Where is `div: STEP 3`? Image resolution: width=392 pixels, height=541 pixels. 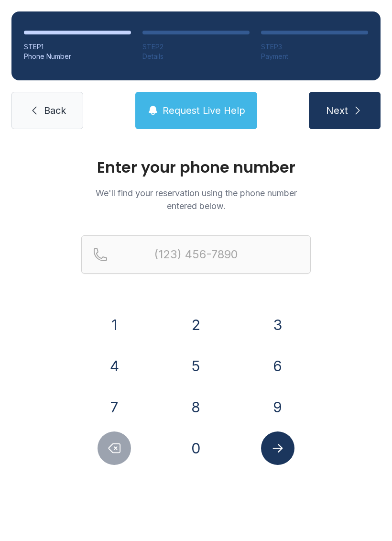
div: STEP 3 is located at coordinates (314, 47).